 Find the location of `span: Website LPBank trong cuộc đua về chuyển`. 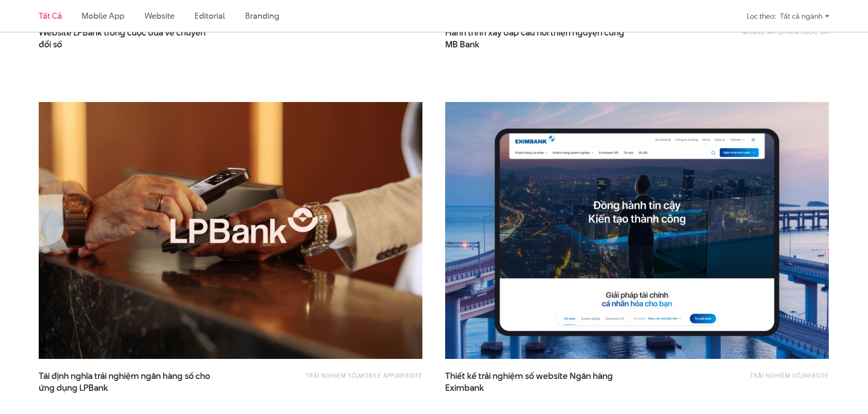

span: Website LPBank trong cuộc đua về chuyển is located at coordinates (130, 38).